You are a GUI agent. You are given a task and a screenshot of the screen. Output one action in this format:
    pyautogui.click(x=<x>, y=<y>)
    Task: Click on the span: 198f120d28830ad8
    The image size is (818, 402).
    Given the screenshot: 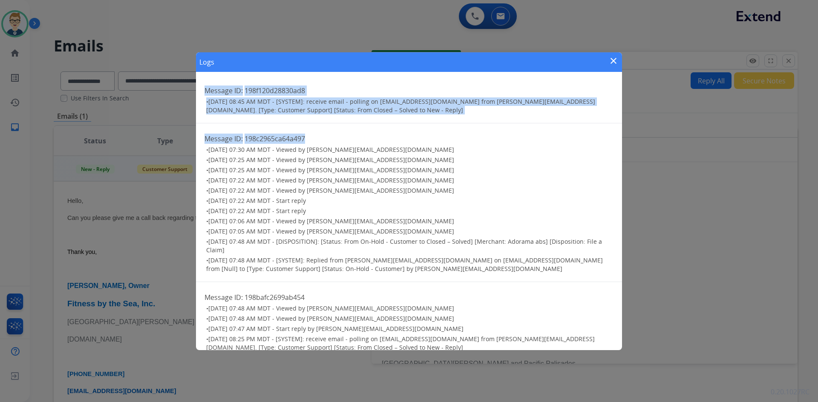 What is the action you would take?
    pyautogui.click(x=275, y=91)
    